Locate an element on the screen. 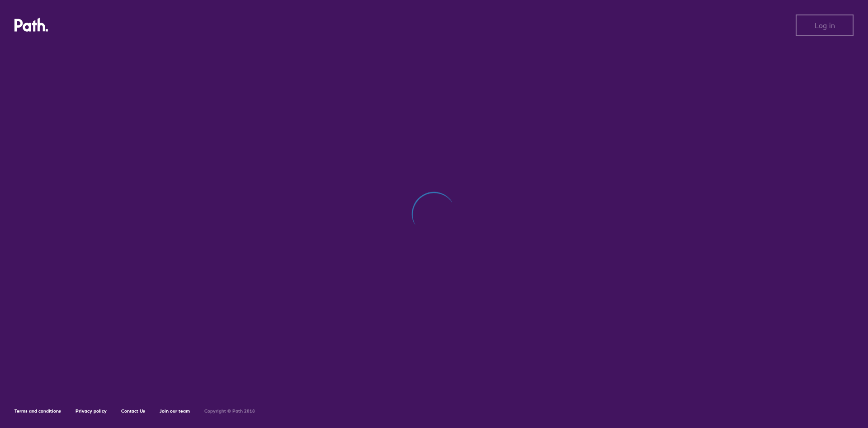 This screenshot has height=428, width=868. button: Log in is located at coordinates (824, 26).